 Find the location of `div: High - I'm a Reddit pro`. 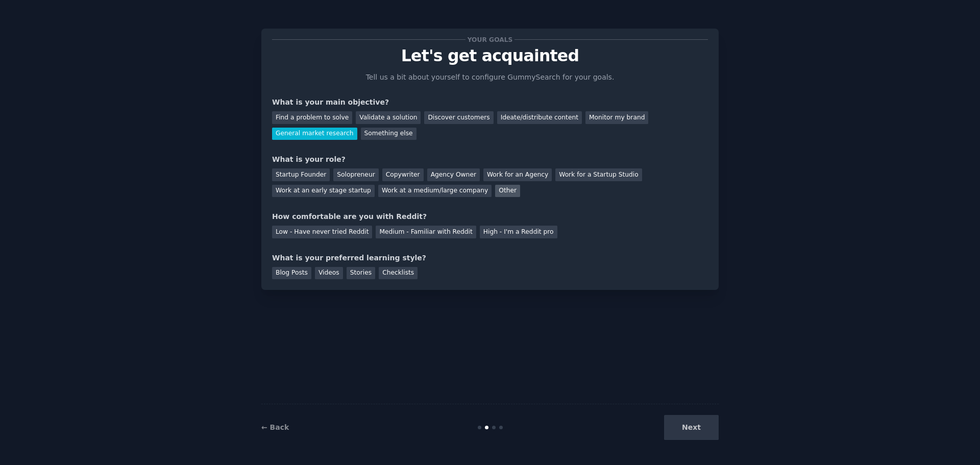

div: High - I'm a Reddit pro is located at coordinates (518, 232).